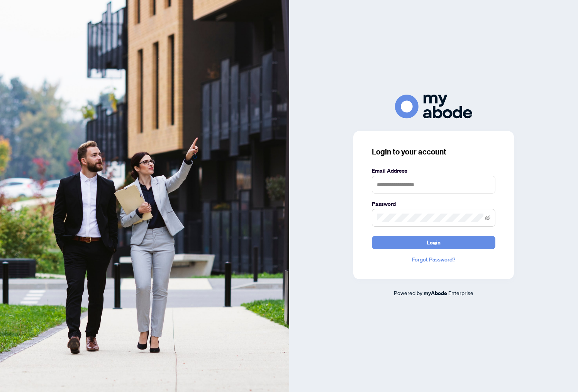 The height and width of the screenshot is (392, 578). What do you see at coordinates (461, 293) in the screenshot?
I see `span: Enterprise` at bounding box center [461, 293].